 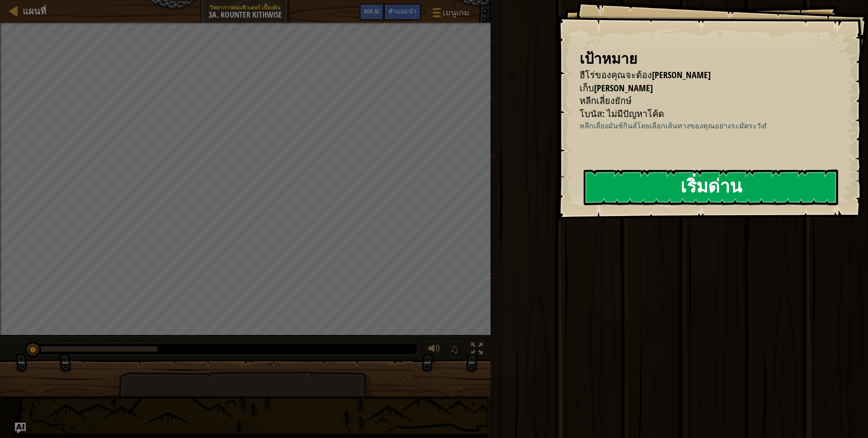 I want to click on span: คำแนะนำ, so click(x=402, y=11).